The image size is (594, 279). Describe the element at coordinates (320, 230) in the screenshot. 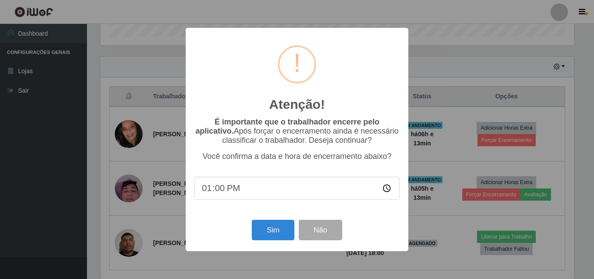

I see `button: Não` at that location.